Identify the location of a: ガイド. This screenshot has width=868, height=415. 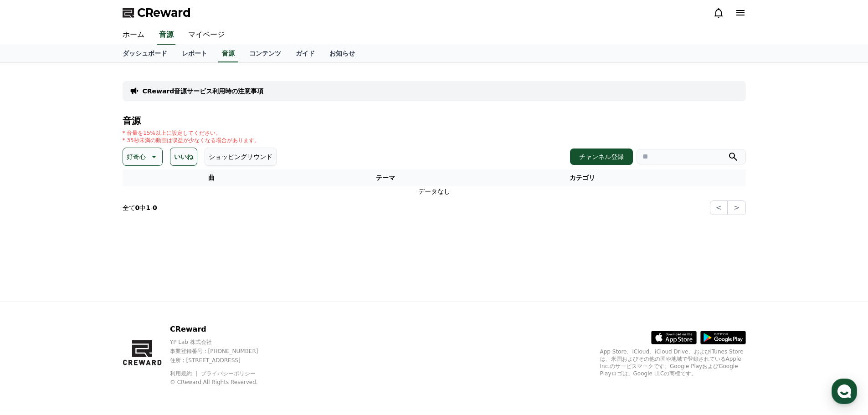
(305, 54).